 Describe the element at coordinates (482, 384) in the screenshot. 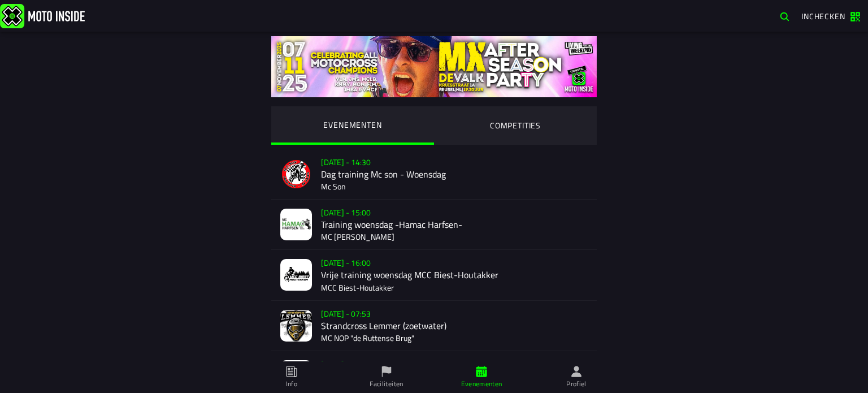

I see `ion-label: Evenementen` at that location.